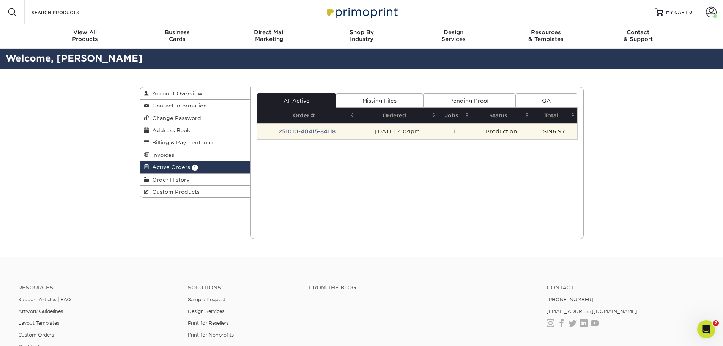 This screenshot has width=723, height=346. Describe the element at coordinates (195, 105) in the screenshot. I see `a: Contact Information` at that location.